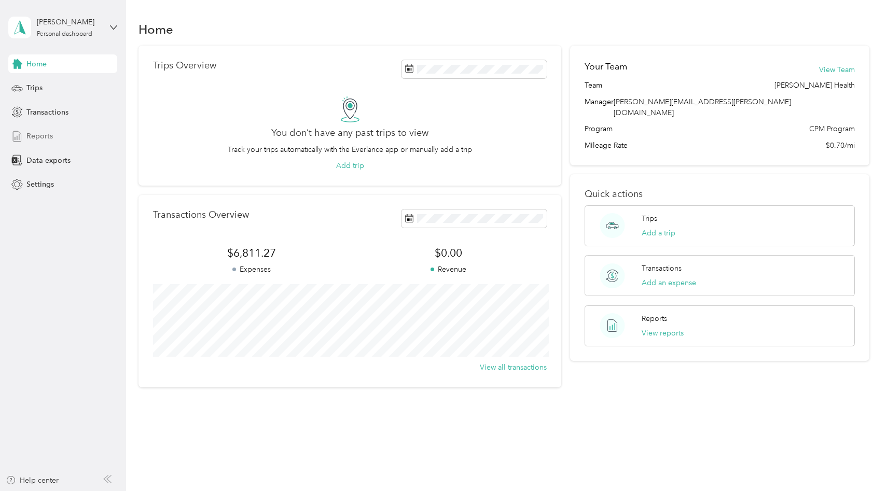  Describe the element at coordinates (650, 218) in the screenshot. I see `p: Trips` at that location.